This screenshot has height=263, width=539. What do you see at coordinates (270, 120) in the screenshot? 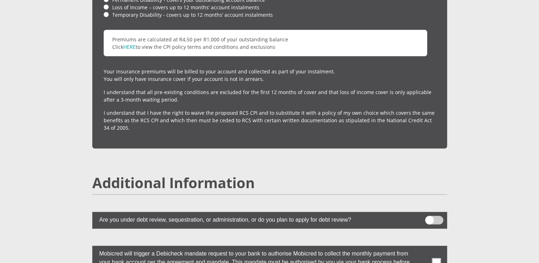
I see `p: I understand that I have the right to waive the proposed RCS CPI and to substitute it with a poli...` at bounding box center [270, 120].